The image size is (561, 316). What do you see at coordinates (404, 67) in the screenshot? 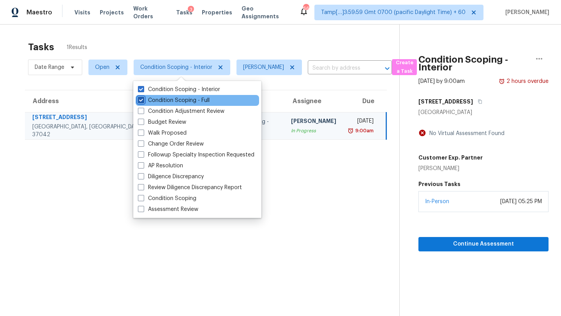
I see `button: Create a Task` at bounding box center [404, 67].